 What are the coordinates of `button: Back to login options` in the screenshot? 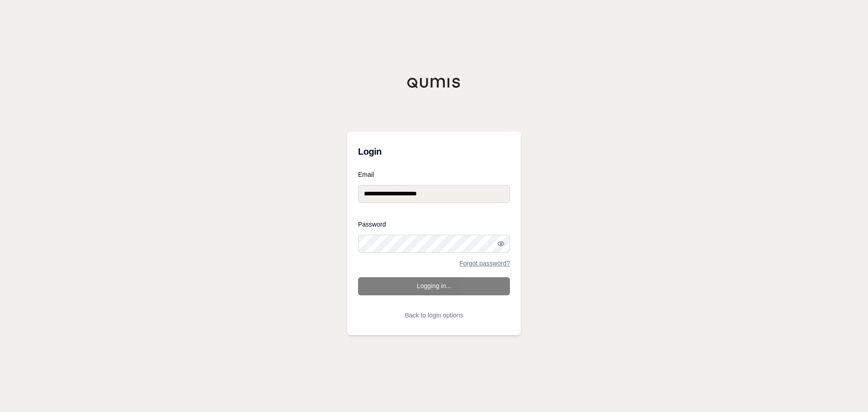 It's located at (434, 316).